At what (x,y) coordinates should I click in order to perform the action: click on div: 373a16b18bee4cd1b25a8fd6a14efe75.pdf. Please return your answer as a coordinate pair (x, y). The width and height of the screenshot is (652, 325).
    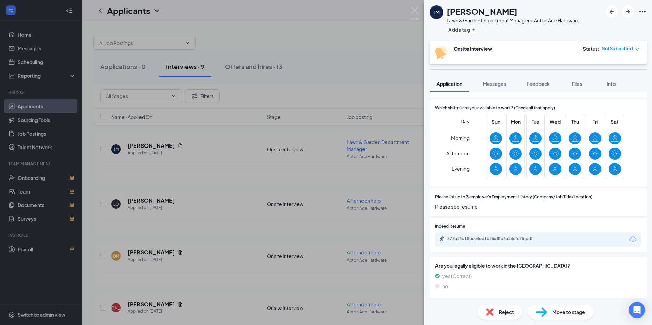
    Looking at the image, I should click on (495, 239).